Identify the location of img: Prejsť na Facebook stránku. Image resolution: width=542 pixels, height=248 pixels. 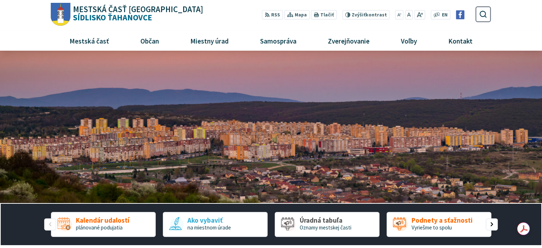
(460, 15).